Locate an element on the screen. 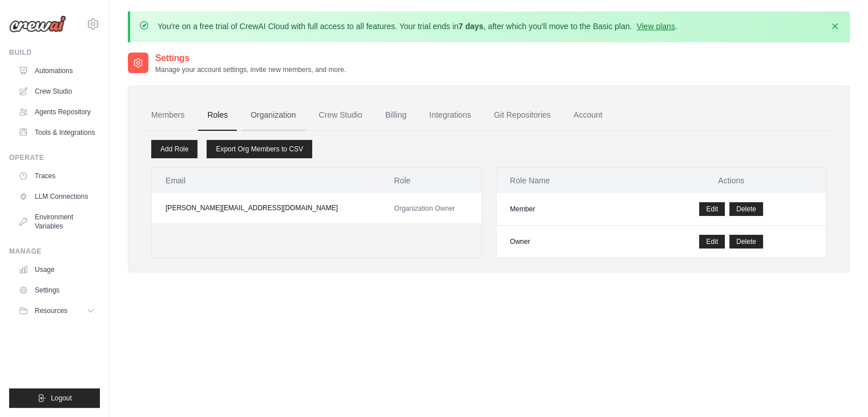  a: Members is located at coordinates (168, 116).